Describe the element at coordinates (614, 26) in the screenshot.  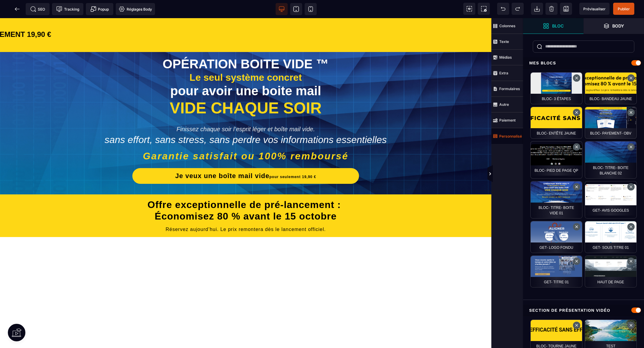
I see `span: Ouvrir les calques` at that location.